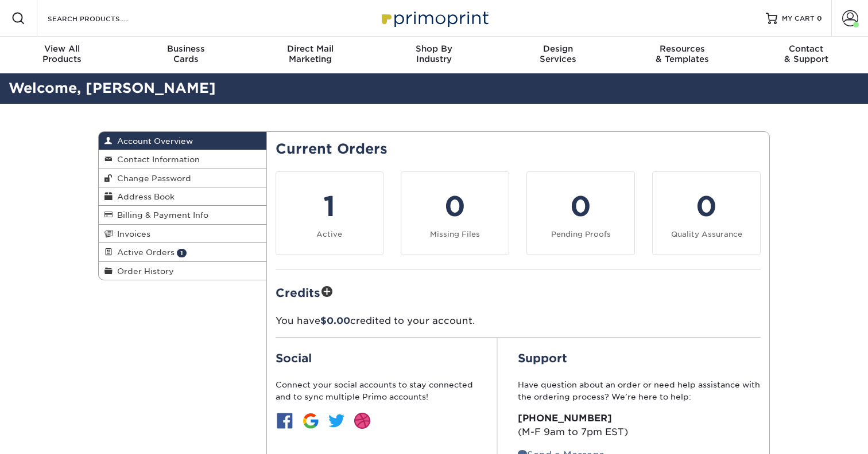 The image size is (868, 454). Describe the element at coordinates (310, 55) in the screenshot. I see `a: Direct MailMarketing` at that location.